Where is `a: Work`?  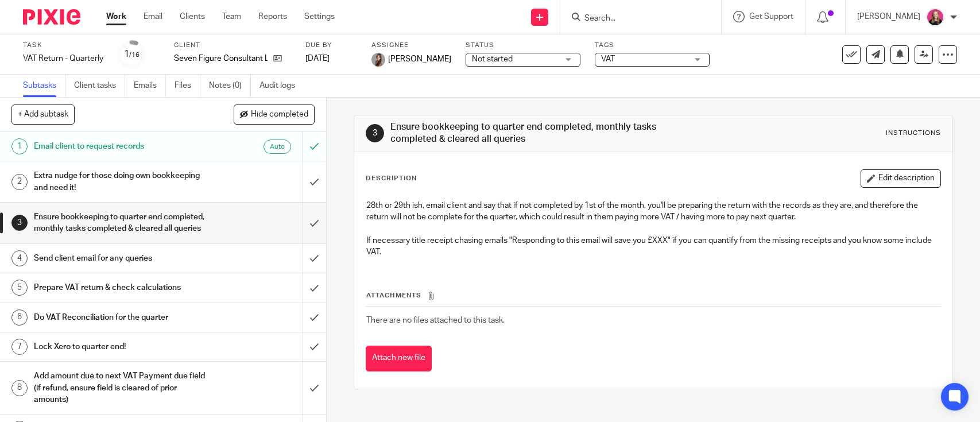
a: Work is located at coordinates (116, 17).